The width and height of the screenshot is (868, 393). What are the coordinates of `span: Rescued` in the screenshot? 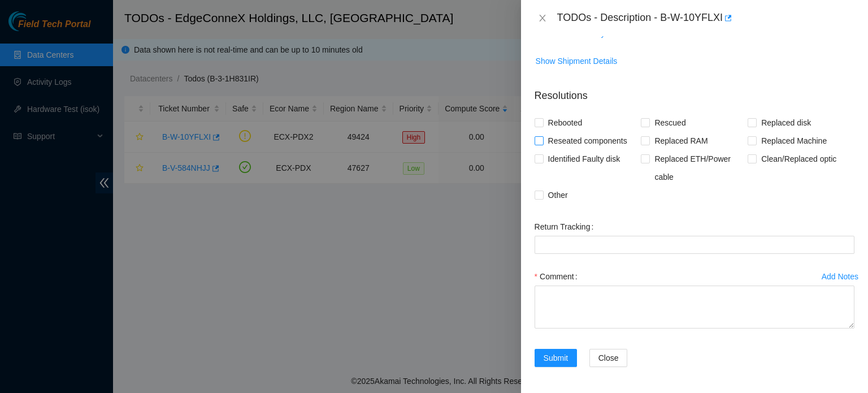 It's located at (670, 123).